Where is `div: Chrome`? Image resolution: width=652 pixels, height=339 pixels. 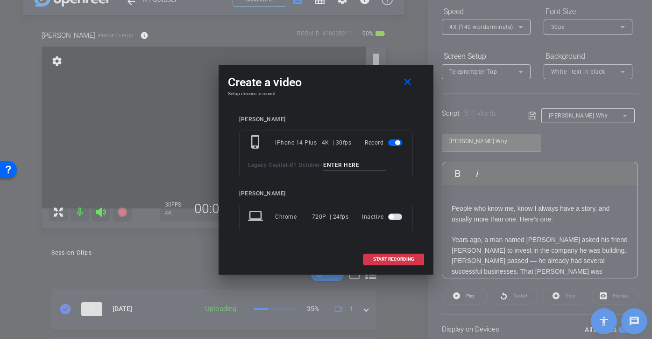 div: Chrome is located at coordinates (293, 217).